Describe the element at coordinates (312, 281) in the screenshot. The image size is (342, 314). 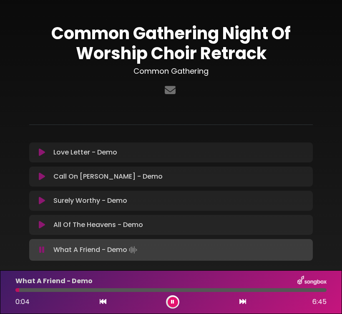
I see `img: songbox-logo-white.png` at that location.